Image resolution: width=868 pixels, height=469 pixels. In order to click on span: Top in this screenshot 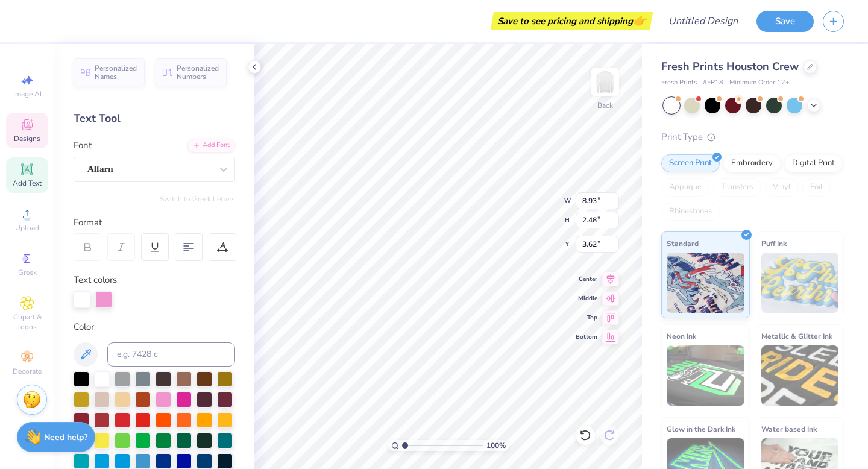, I will do `click(586, 318)`.